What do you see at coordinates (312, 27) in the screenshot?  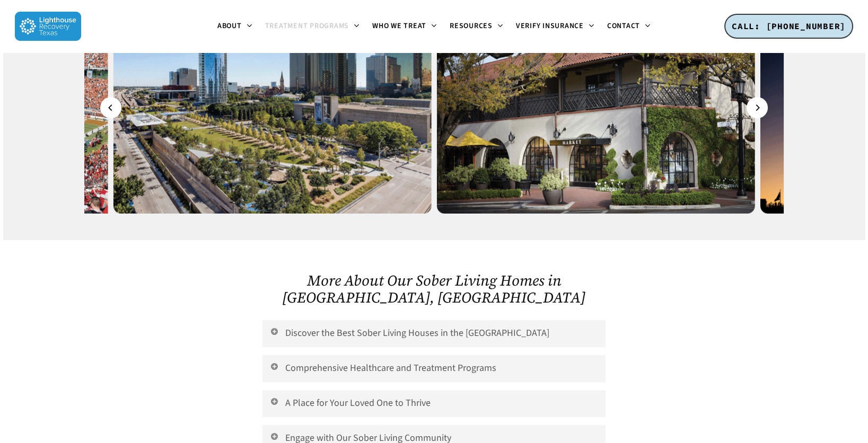 I see `a: Treatment Programs` at bounding box center [312, 27].